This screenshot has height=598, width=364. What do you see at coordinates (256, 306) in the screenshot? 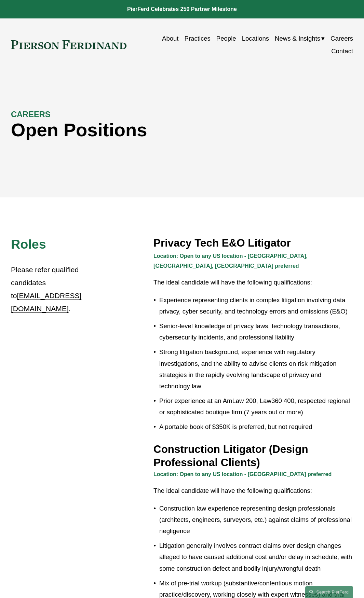
I see `p: Experience representing clients in complex litigation involving data privacy, cyber security, and...` at bounding box center [256, 306].